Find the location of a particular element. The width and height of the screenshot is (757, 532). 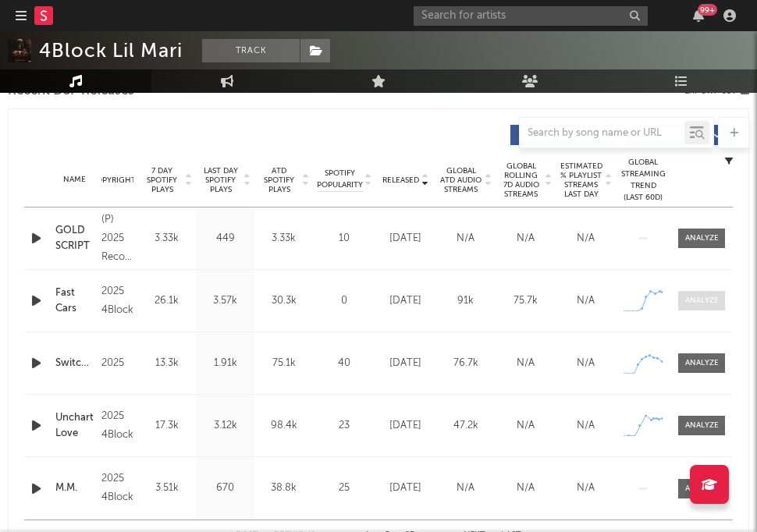

span: Spotify Popularity is located at coordinates (340, 179).